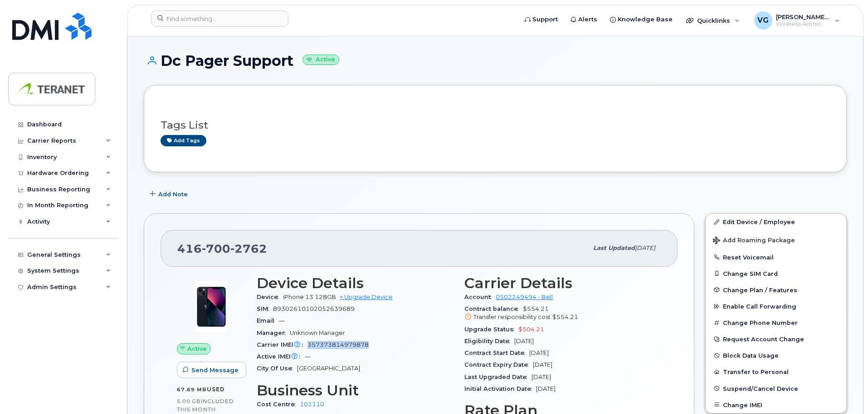 Image resolution: width=868 pixels, height=414 pixels. I want to click on span: Active, so click(197, 348).